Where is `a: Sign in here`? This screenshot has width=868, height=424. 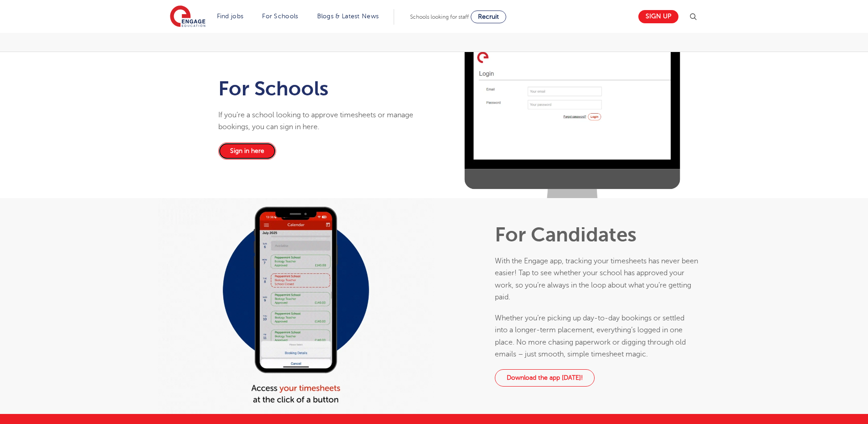 a: Sign in here is located at coordinates (247, 151).